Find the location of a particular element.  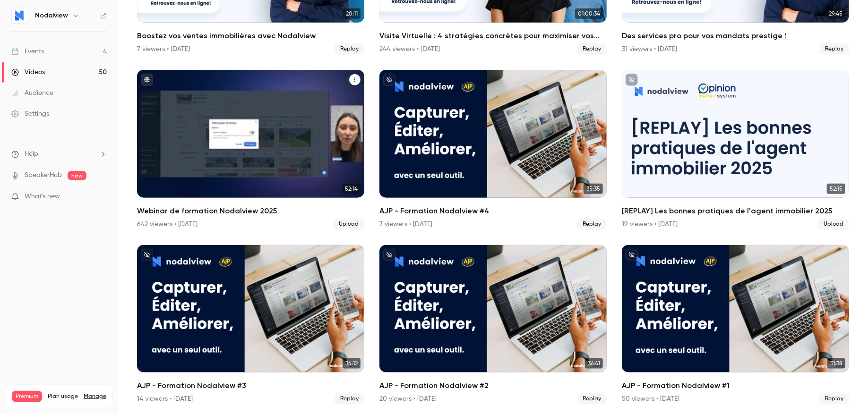

div: Audience is located at coordinates (32, 93).